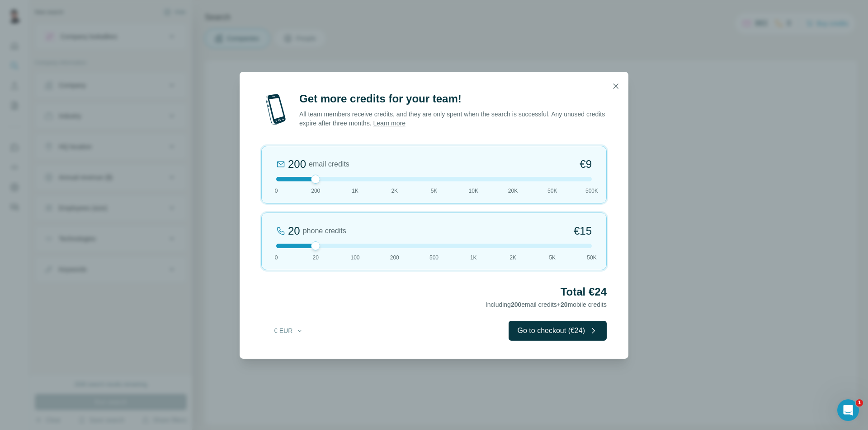 The width and height of the screenshot is (868, 430). Describe the element at coordinates (546, 305) in the screenshot. I see `span: Including email credits + mobile credits` at that location.